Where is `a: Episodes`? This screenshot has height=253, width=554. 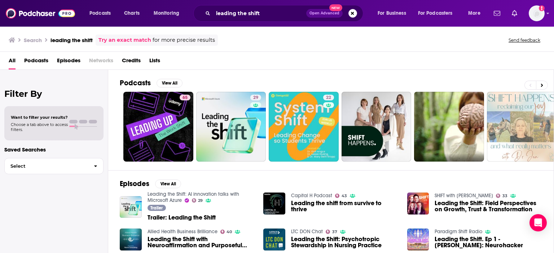
a: Episodes is located at coordinates (68, 62).